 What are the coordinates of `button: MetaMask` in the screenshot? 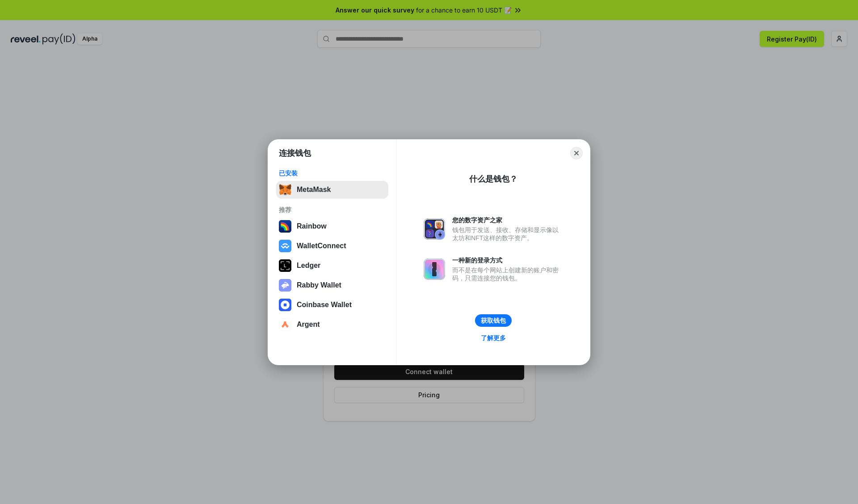 It's located at (332, 190).